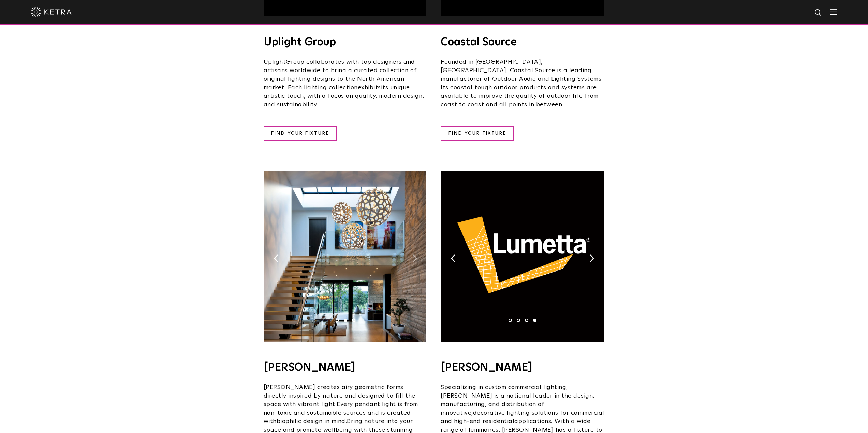 Image resolution: width=868 pixels, height=433 pixels. What do you see at coordinates (522, 417) in the screenshot?
I see `span: decorative lighting solutions for commercial and high-end residential` at bounding box center [522, 417].